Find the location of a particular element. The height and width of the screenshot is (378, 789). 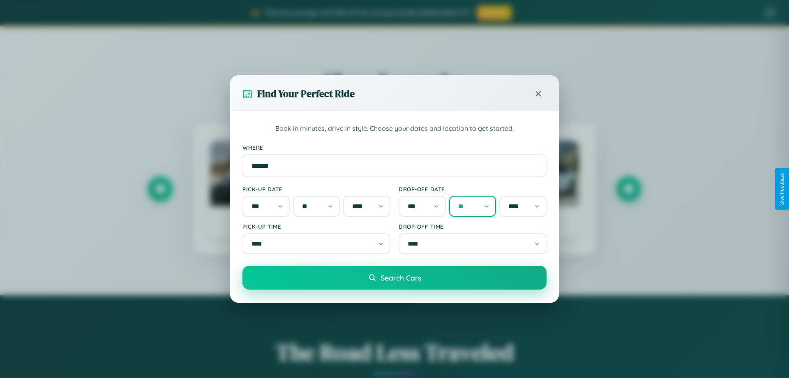

label: Pick-up Time is located at coordinates (316, 226).